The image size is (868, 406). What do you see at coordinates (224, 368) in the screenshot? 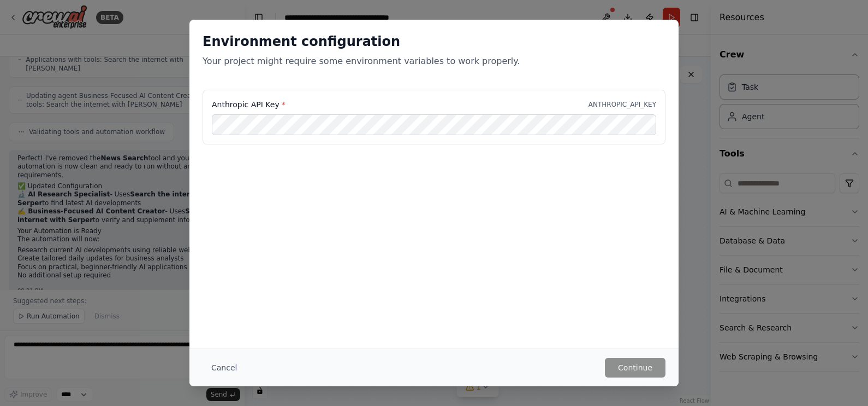
I see `button: Cancel` at bounding box center [224, 368].